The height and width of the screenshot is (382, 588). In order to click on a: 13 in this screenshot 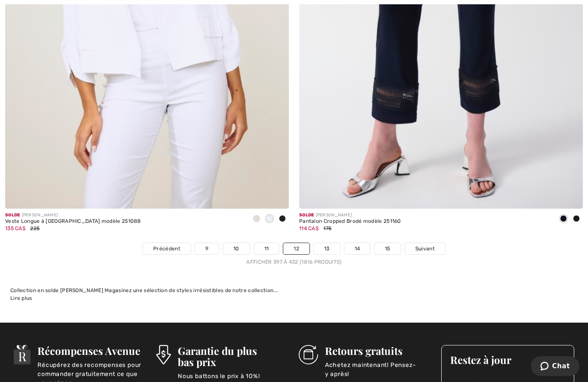, I will do `click(327, 249)`.